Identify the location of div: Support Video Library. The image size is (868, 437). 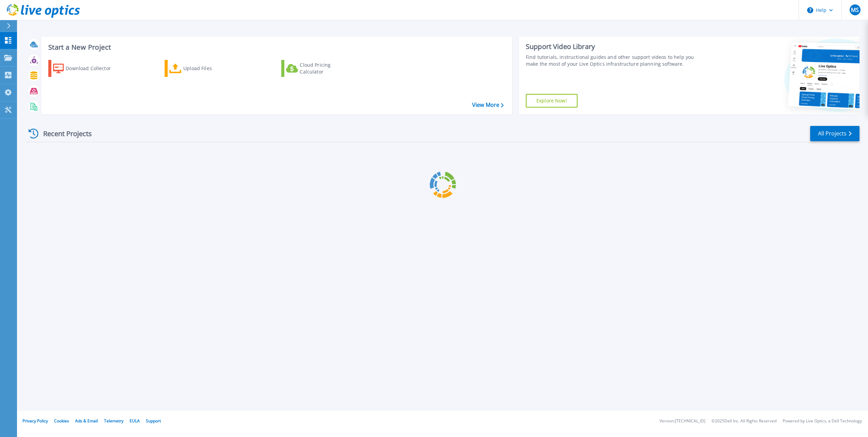
(614, 46).